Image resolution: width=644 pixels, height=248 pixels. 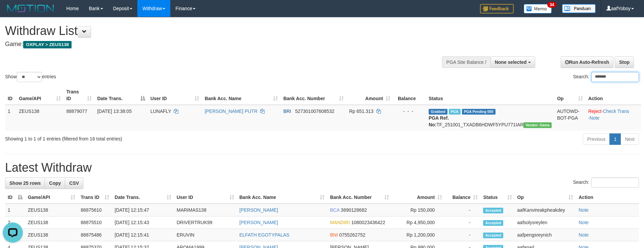 I want to click on img: panduan.png, so click(x=579, y=9).